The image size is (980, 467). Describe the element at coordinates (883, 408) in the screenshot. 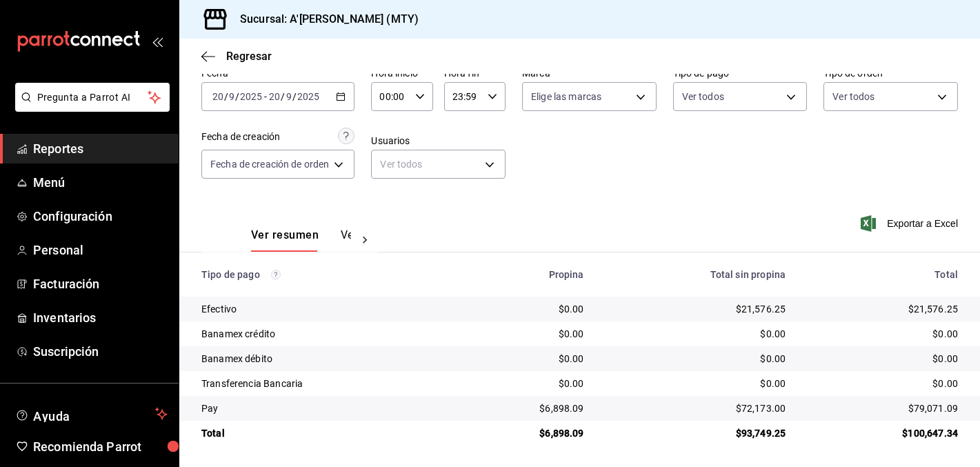

I see `div: $79,071.09` at that location.